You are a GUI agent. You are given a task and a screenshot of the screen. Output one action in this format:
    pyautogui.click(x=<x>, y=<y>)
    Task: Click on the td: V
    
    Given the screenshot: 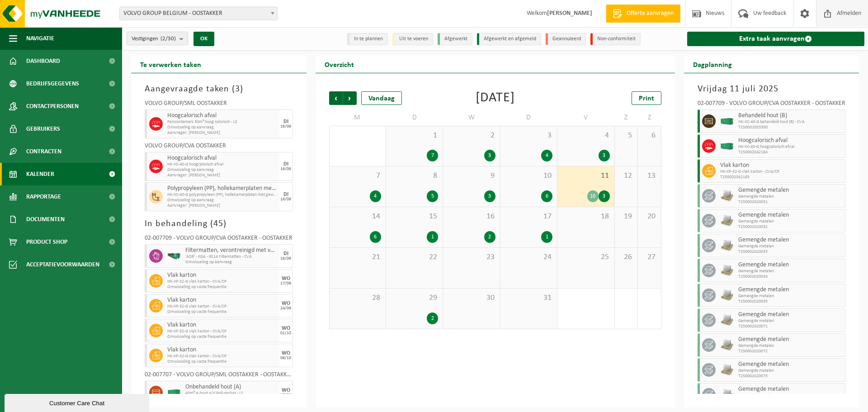 What is the action you would take?
    pyautogui.click(x=586, y=118)
    